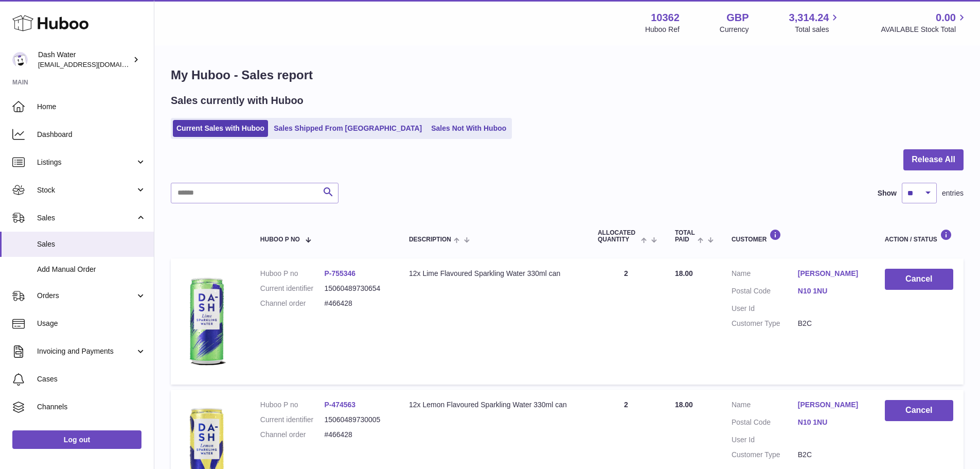 The height and width of the screenshot is (469, 980). I want to click on a: Sales Not With Huboo, so click(469, 128).